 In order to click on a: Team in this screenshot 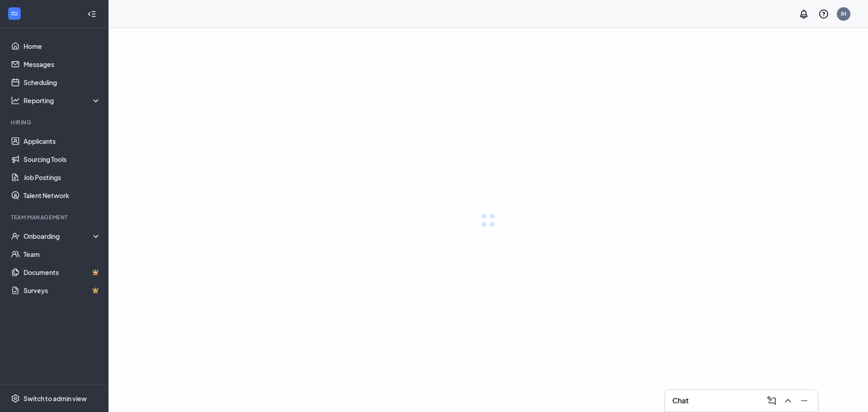, I will do `click(62, 254)`.